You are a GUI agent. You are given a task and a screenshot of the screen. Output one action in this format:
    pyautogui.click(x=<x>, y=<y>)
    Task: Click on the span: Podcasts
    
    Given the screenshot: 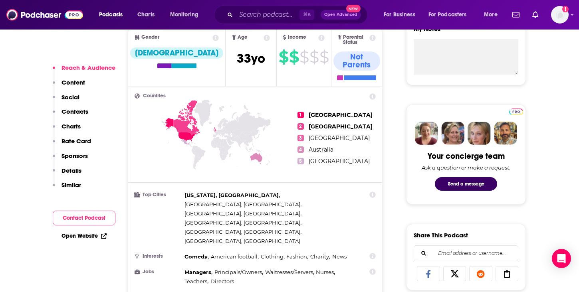 What is the action you would take?
    pyautogui.click(x=111, y=15)
    